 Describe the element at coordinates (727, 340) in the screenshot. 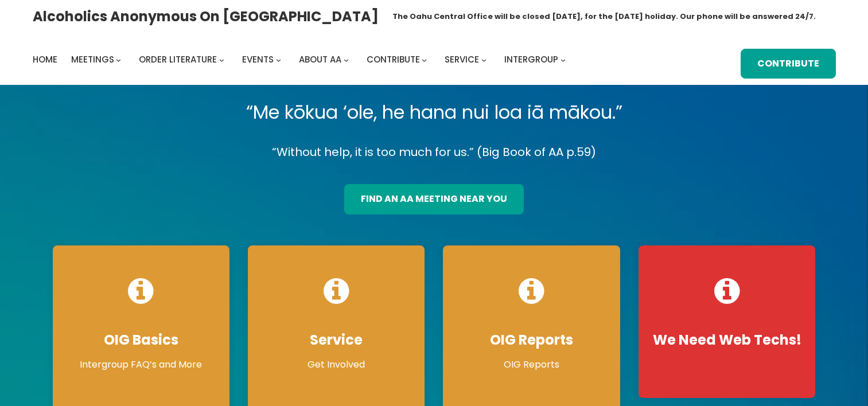

I see `h4: We Need Web Techs!` at that location.